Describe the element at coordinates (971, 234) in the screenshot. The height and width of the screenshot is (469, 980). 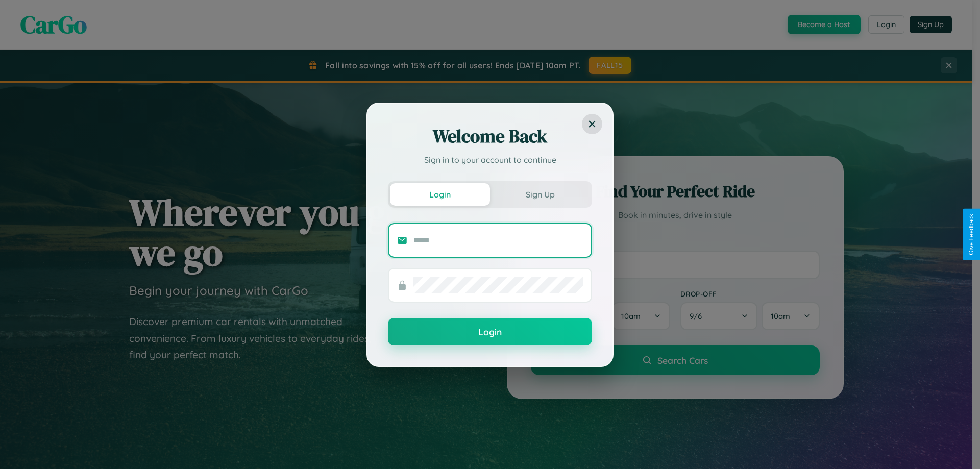
I see `div: Give Feedback` at that location.